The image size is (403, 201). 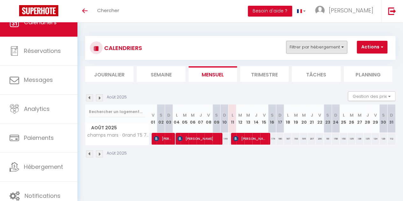 I want to click on th: 11, so click(x=232, y=119).